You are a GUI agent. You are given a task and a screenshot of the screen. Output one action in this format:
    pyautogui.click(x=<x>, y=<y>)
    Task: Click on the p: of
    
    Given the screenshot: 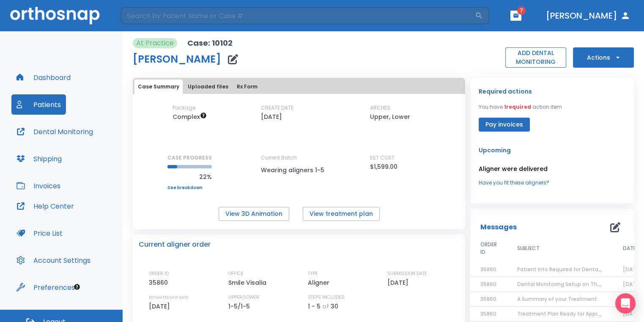 What is the action you would take?
    pyautogui.click(x=326, y=306)
    